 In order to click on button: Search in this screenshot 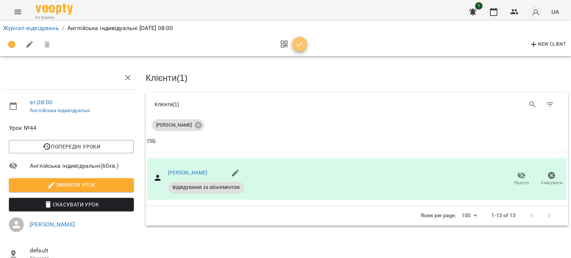, I will do `click(532, 105)`.